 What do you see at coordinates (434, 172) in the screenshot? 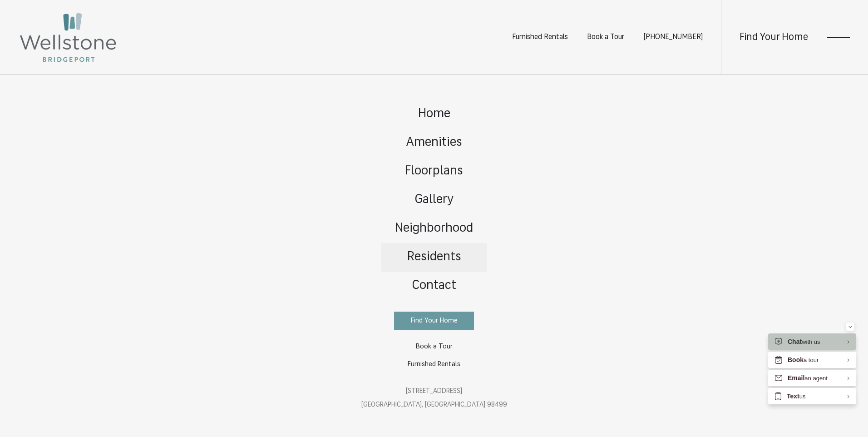
I see `span: Floorplans` at bounding box center [434, 172].